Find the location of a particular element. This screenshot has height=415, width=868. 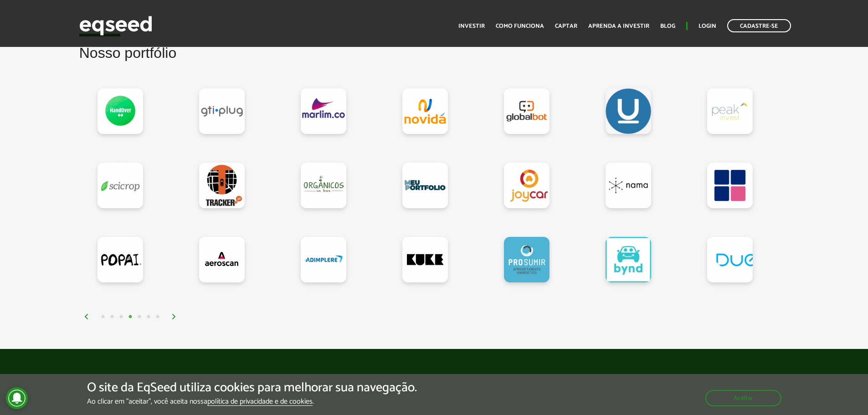

button: 5 of 3 is located at coordinates (139, 317).